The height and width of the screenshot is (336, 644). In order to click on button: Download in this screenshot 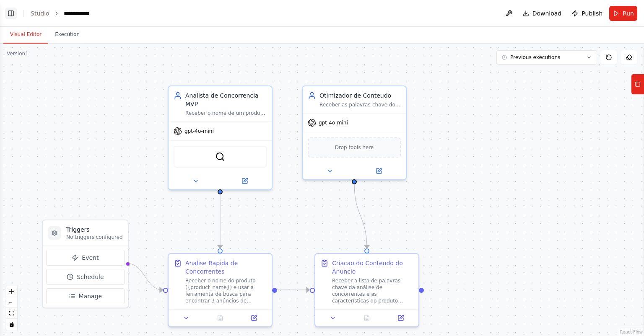, I will do `click(542, 13)`.